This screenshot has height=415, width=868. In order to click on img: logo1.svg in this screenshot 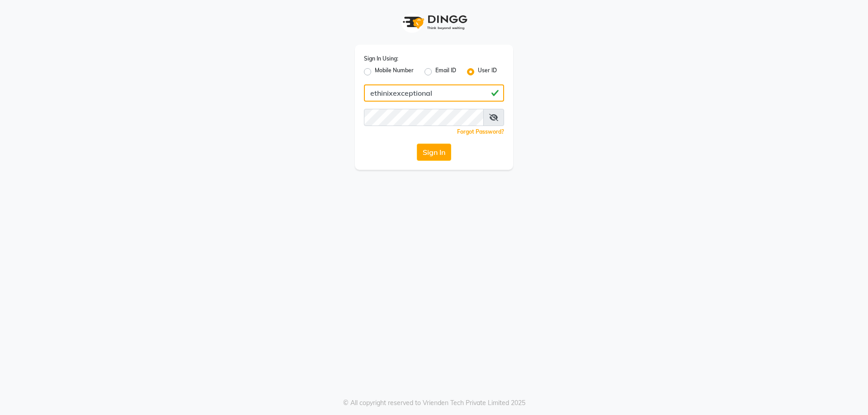, I will do `click(434, 22)`.